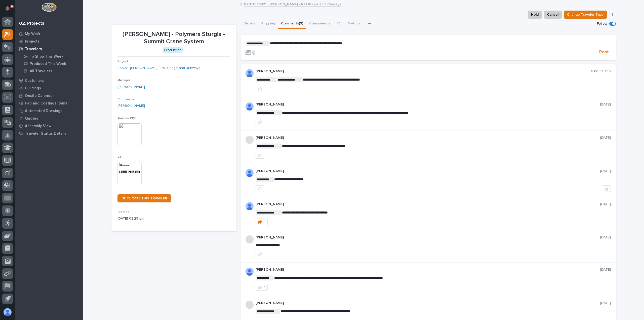 This screenshot has height=320, width=644. I want to click on p: Quotes, so click(31, 119).